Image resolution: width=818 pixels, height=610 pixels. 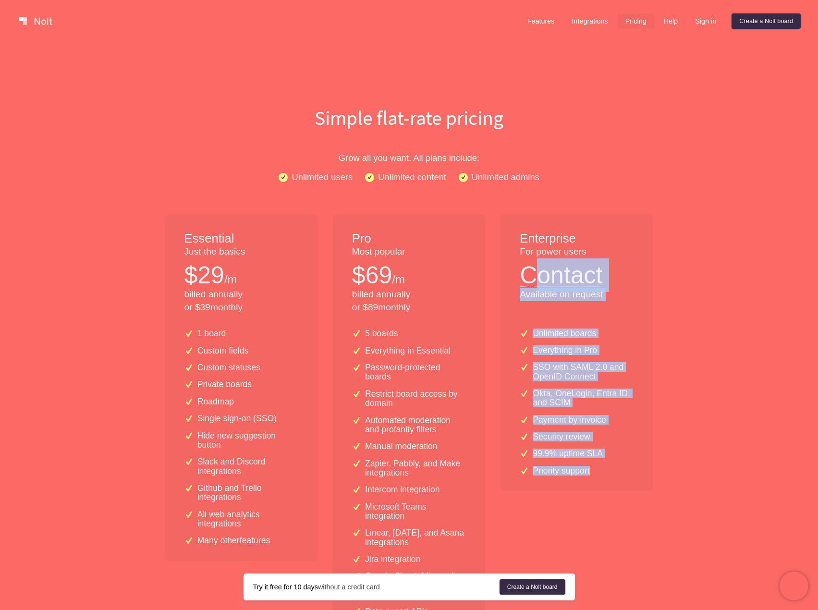 I want to click on p: Unlimited content, so click(x=412, y=177).